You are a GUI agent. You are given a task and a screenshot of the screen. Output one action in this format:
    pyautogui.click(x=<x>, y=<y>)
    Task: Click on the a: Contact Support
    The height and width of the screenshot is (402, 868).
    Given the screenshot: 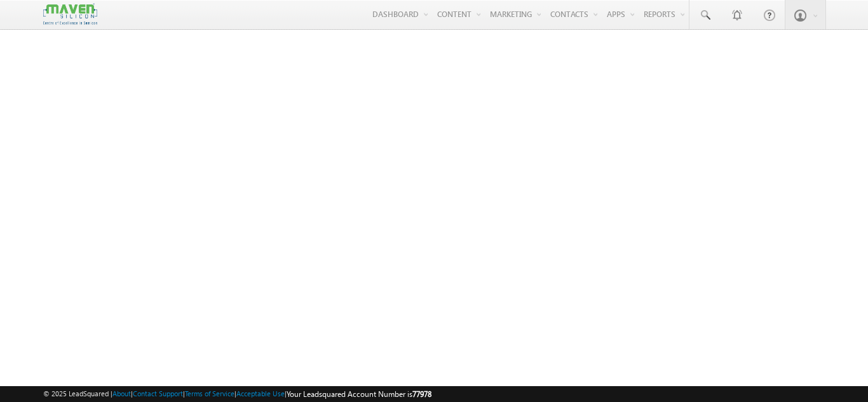 What is the action you would take?
    pyautogui.click(x=158, y=393)
    